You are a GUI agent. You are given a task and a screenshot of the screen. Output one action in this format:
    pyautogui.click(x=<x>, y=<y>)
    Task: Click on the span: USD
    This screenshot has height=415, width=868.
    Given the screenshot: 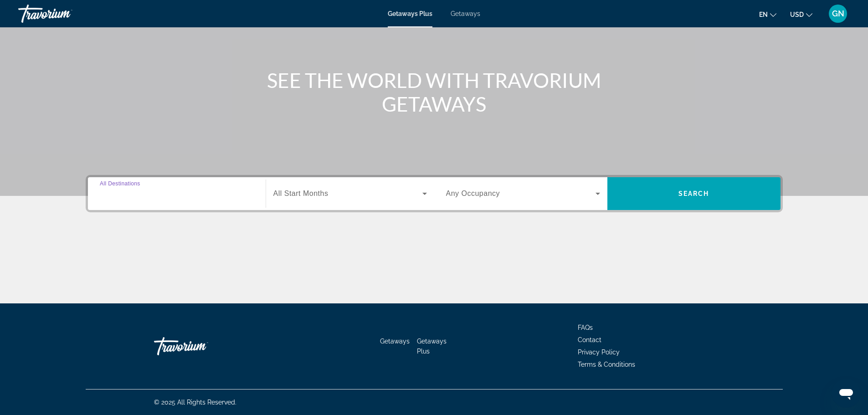 What is the action you would take?
    pyautogui.click(x=797, y=15)
    